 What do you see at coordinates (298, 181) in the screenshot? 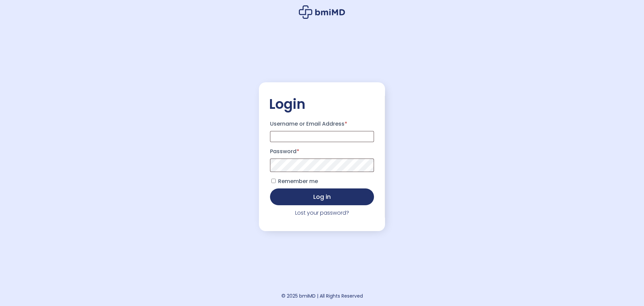
I see `span: Remember me` at bounding box center [298, 181].